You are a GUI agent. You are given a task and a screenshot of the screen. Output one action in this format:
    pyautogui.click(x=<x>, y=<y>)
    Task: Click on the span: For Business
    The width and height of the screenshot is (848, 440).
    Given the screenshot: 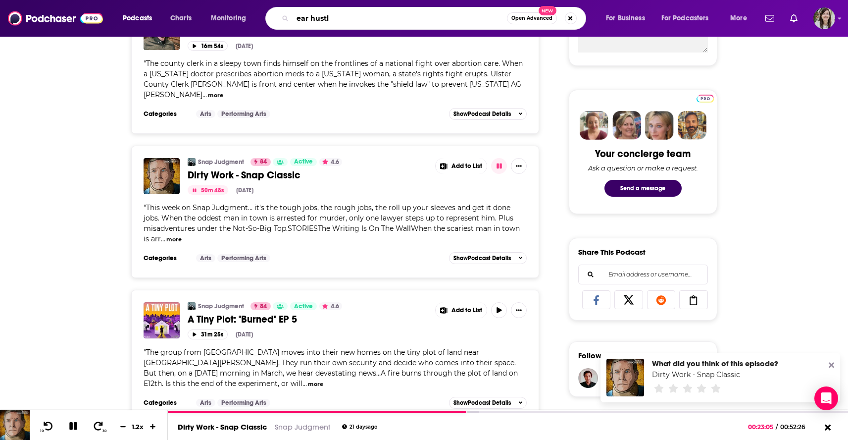 What is the action you would take?
    pyautogui.click(x=625, y=18)
    